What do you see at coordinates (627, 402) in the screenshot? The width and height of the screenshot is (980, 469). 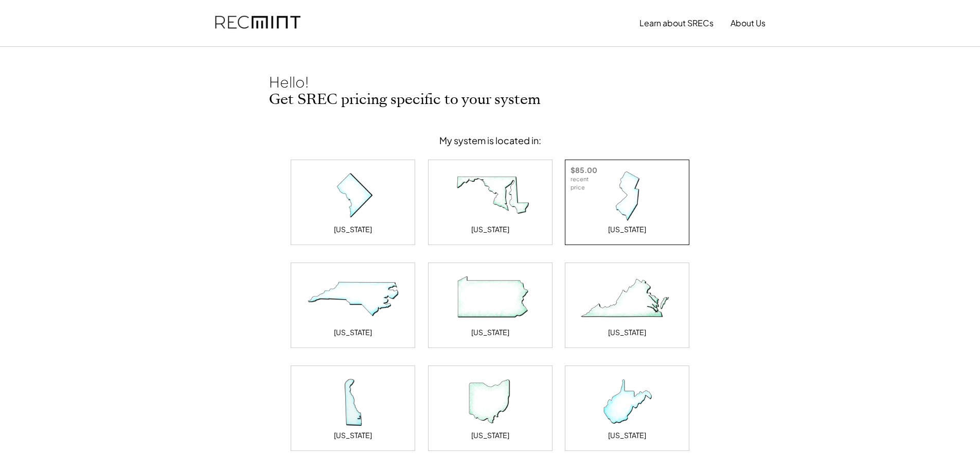 I see `img: West Virginia` at bounding box center [627, 402].